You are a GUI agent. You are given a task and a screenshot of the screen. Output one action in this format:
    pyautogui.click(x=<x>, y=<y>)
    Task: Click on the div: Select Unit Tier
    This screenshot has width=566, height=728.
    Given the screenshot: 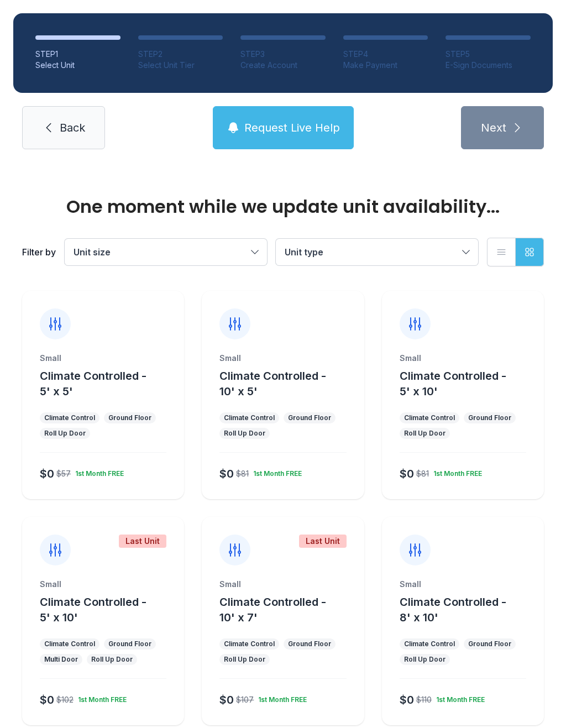 What is the action you would take?
    pyautogui.click(x=181, y=65)
    